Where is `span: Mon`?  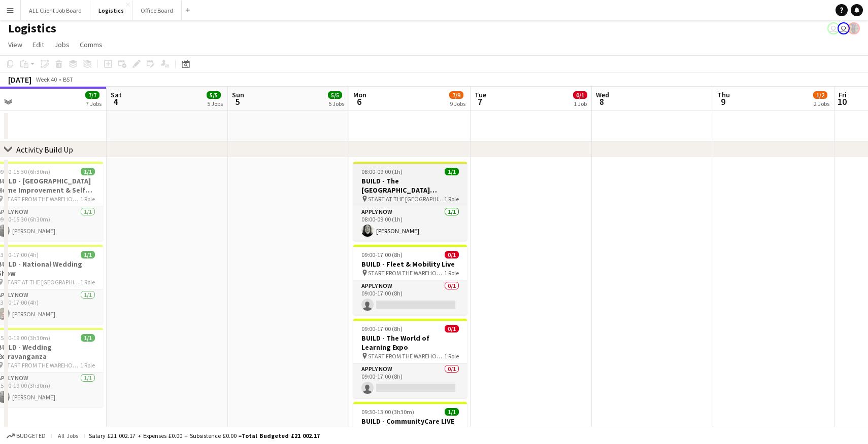
span: Mon is located at coordinates (360, 95).